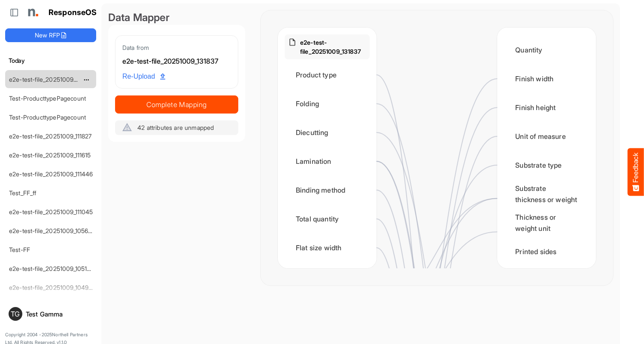 This screenshot has width=644, height=344. What do you see at coordinates (15, 314) in the screenshot?
I see `span: TG` at bounding box center [15, 314].